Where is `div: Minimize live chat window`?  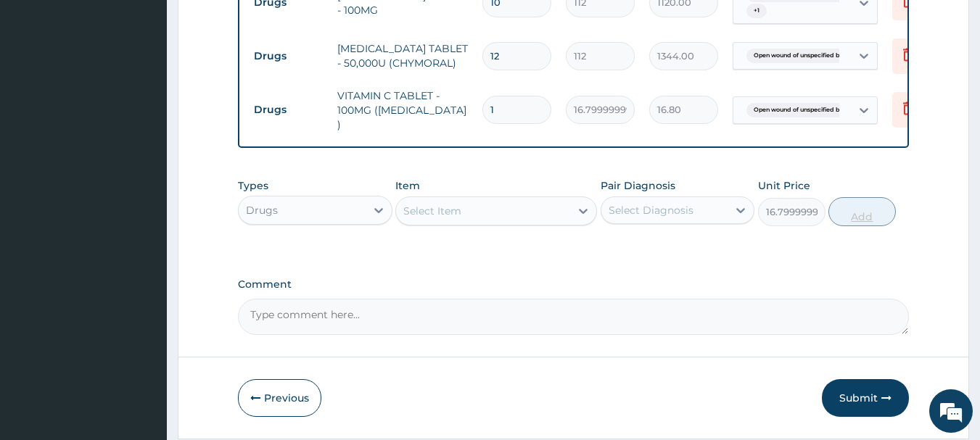
div: Minimize live chat window is located at coordinates (255, 24).